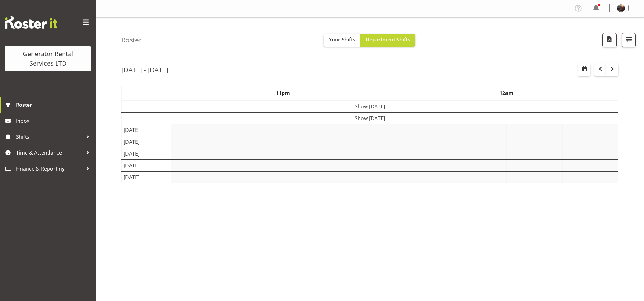  I want to click on span: Department Shifts, so click(388, 39).